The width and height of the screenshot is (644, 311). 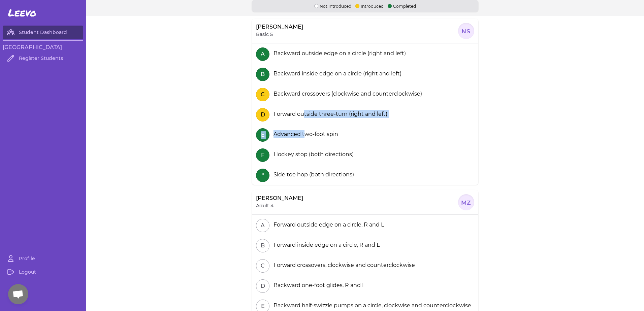 What do you see at coordinates (42, 272) in the screenshot?
I see `a: Logout` at bounding box center [42, 272].